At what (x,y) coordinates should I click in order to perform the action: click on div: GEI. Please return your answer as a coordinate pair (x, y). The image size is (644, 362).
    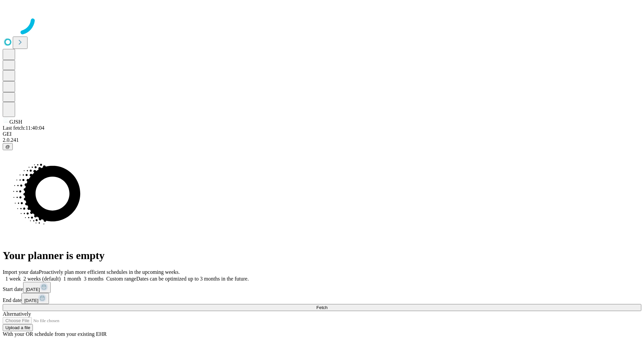
    Looking at the image, I should click on (322, 134).